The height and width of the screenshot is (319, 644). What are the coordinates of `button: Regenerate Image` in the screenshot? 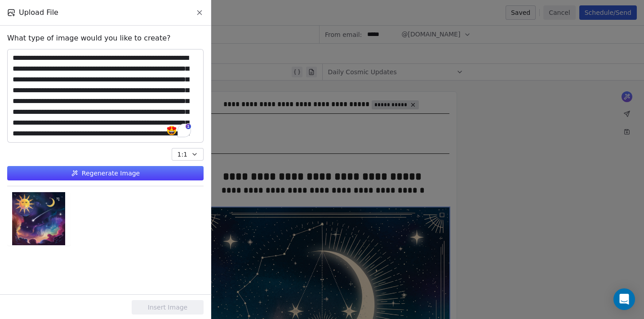 It's located at (105, 173).